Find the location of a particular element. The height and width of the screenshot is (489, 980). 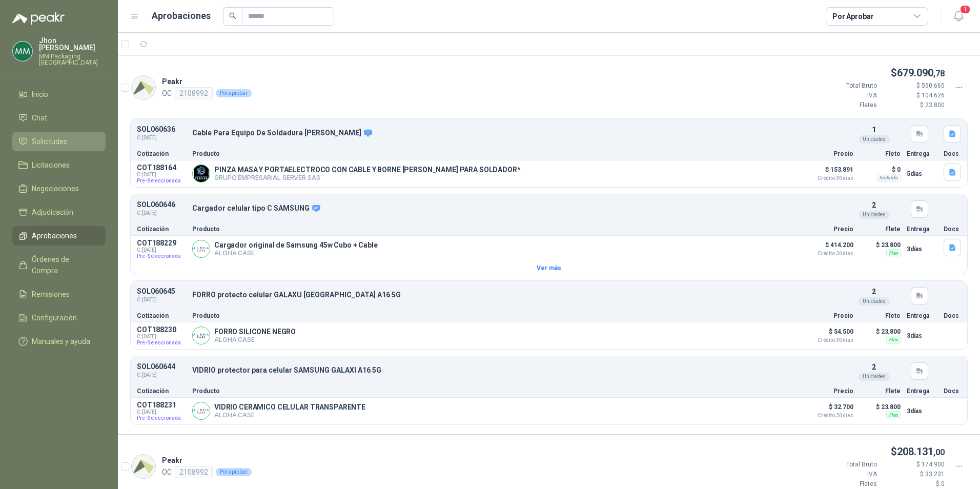

p: $ 153.891 is located at coordinates (828, 172).